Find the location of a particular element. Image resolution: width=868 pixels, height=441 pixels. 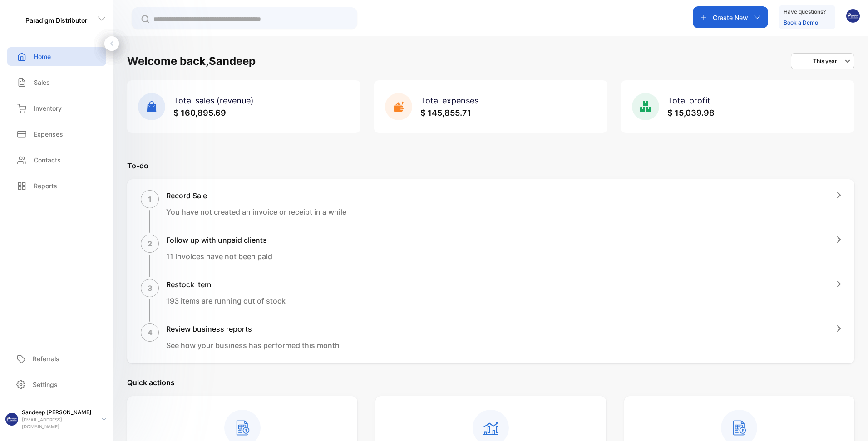

p: Create New is located at coordinates (730, 17).